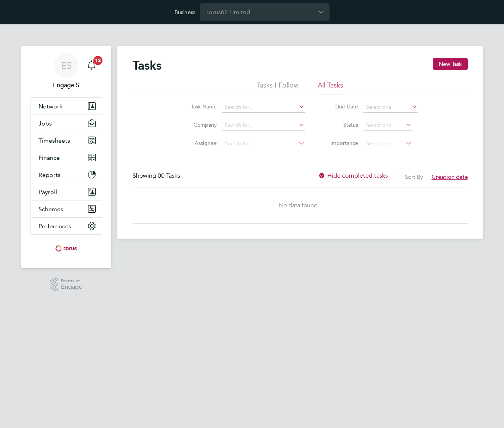 The width and height of the screenshot is (504, 428). Describe the element at coordinates (49, 158) in the screenshot. I see `span: Finance` at that location.